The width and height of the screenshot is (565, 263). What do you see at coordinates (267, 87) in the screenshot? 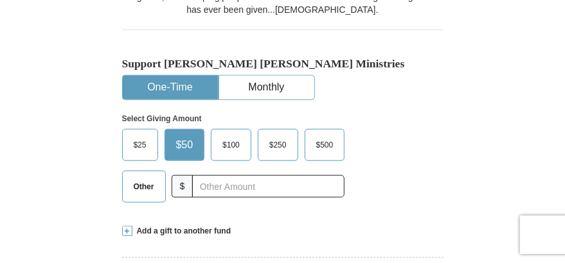
I see `button: Monthly` at bounding box center [267, 87].